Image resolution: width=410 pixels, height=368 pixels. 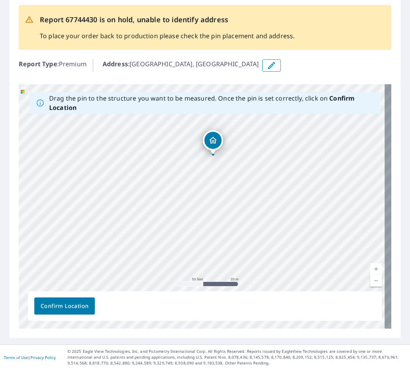 I want to click on span: Confirm Location, so click(x=64, y=306).